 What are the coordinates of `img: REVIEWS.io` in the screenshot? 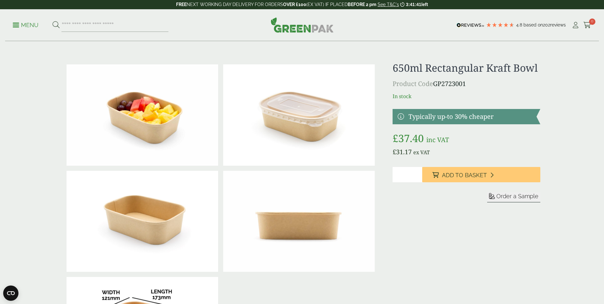 It's located at (470, 25).